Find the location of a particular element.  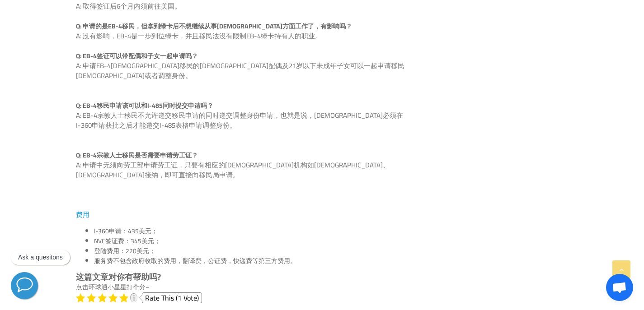

a: Go to Top is located at coordinates (622, 270).